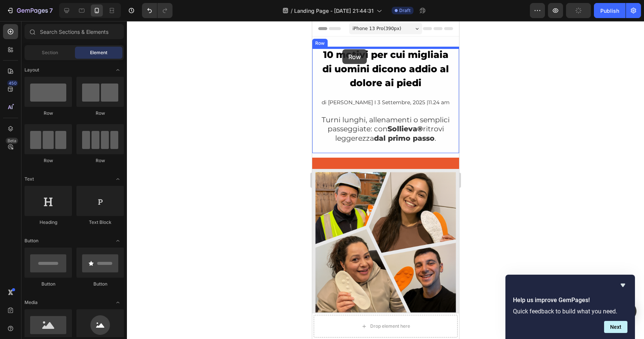 The height and width of the screenshot is (339, 644). I want to click on h2: Help us improve GemPages!, so click(570, 300).